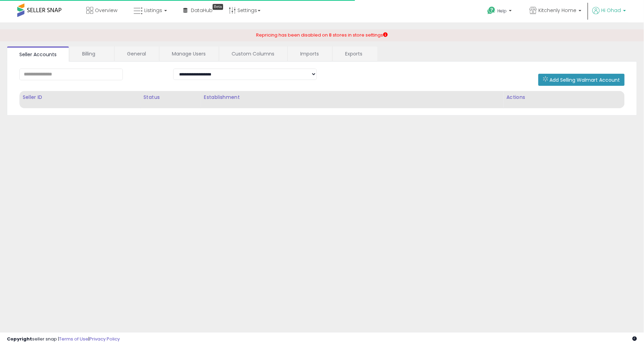 The height and width of the screenshot is (346, 644). What do you see at coordinates (352, 97) in the screenshot?
I see `div: Establishment` at bounding box center [352, 97].